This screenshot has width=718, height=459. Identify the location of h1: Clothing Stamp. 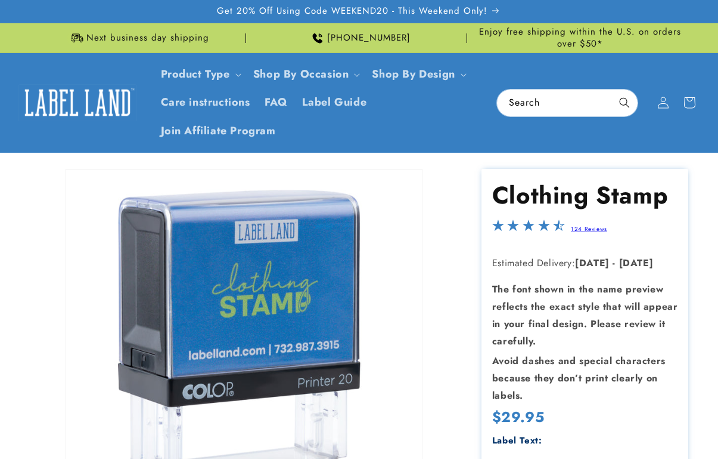
(586, 195).